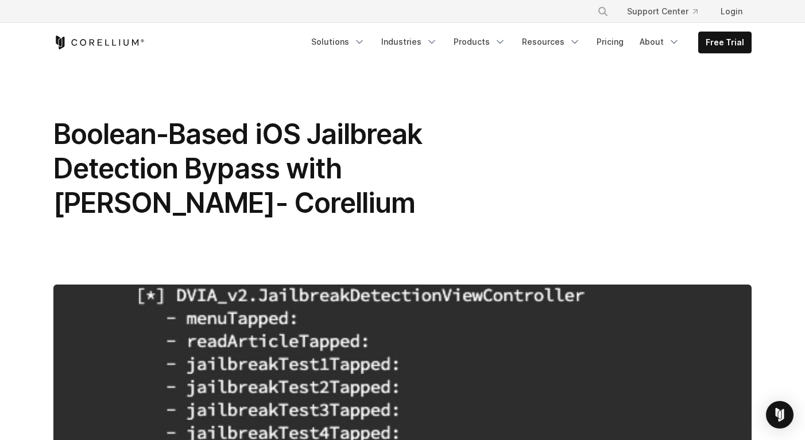  What do you see at coordinates (409, 42) in the screenshot?
I see `a: Industries` at bounding box center [409, 42].